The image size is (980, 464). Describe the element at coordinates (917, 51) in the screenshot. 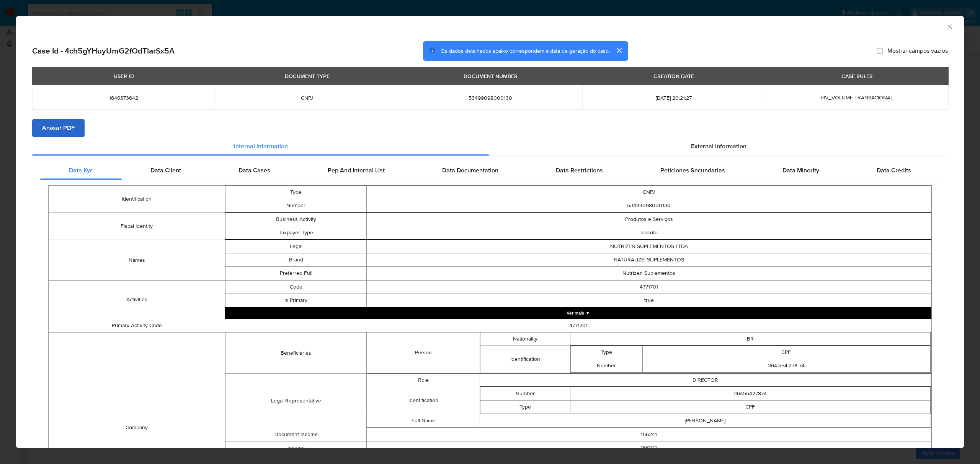

I see `span: Mostrar campos vazios` at that location.